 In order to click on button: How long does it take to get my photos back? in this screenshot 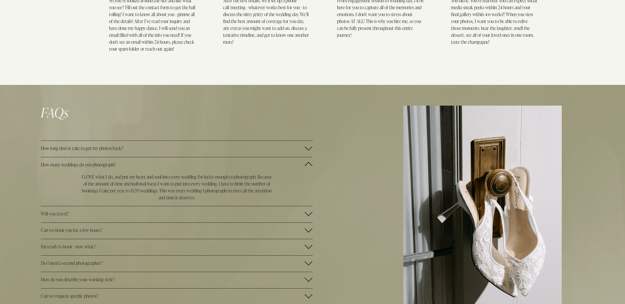, I will do `click(177, 149)`.